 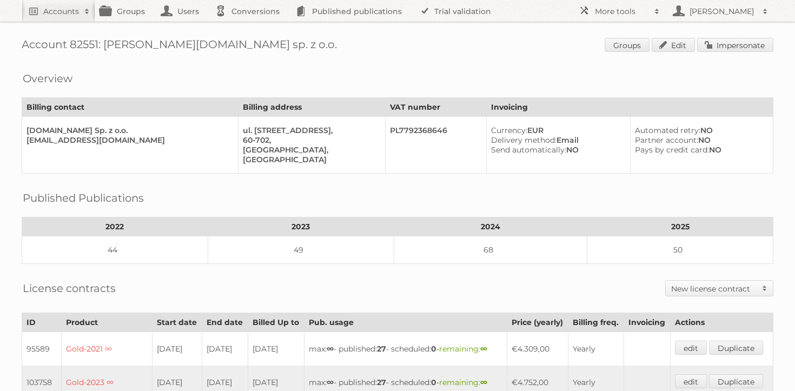 I want to click on h2: New license contract, so click(x=713, y=289).